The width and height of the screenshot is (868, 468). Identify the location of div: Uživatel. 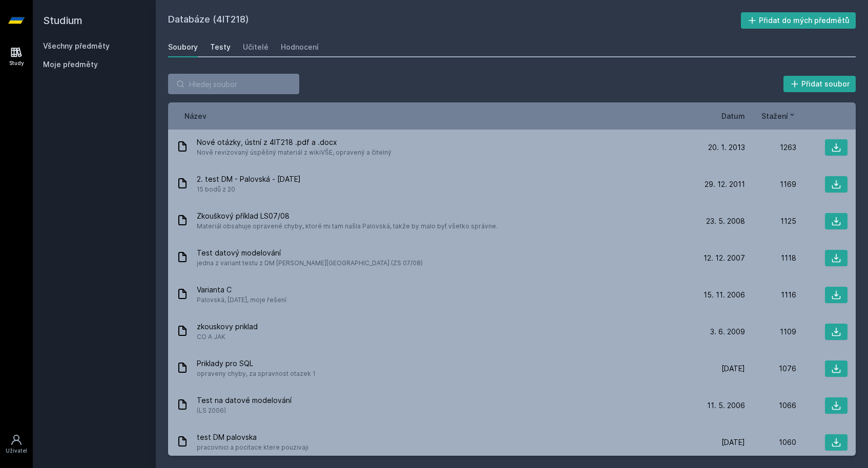
(16, 451).